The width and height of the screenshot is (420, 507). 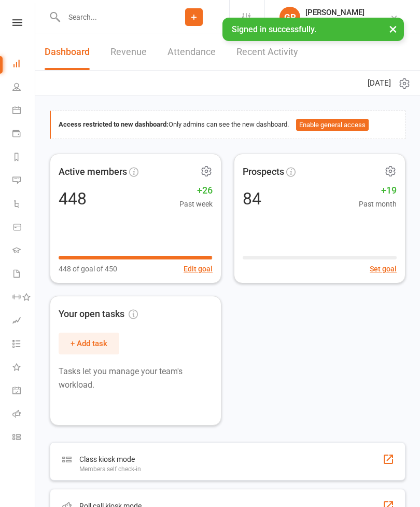 I want to click on a: Payments, so click(x=24, y=134).